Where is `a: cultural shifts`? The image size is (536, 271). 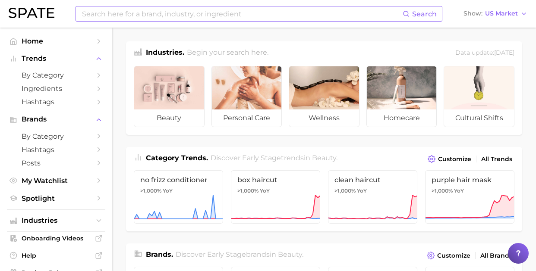 a: cultural shifts is located at coordinates (479, 97).